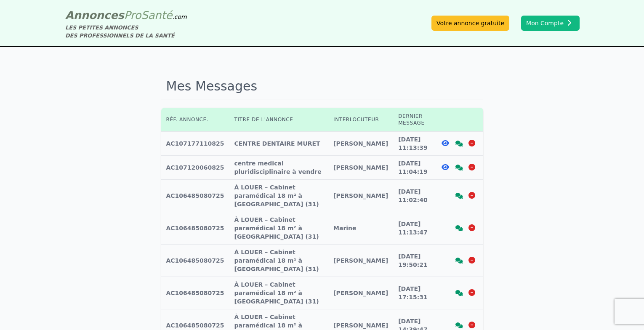  What do you see at coordinates (195, 167) in the screenshot?
I see `td: AC107120060825` at bounding box center [195, 167].